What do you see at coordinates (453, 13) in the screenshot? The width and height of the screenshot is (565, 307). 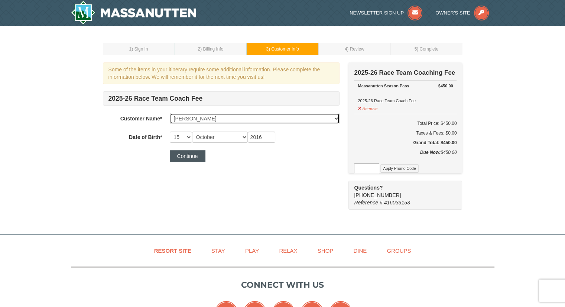 I see `span: Owner's Site` at bounding box center [453, 13].